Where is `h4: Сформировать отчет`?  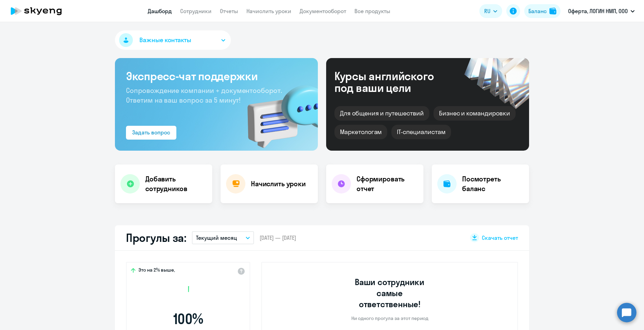 h4: Сформировать отчет is located at coordinates (387, 184).